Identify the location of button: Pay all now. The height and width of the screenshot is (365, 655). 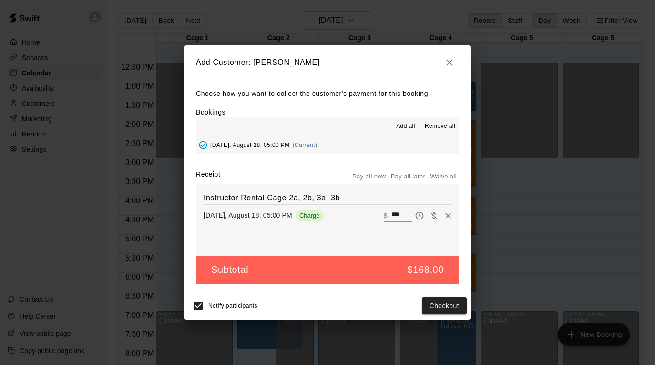
(369, 176).